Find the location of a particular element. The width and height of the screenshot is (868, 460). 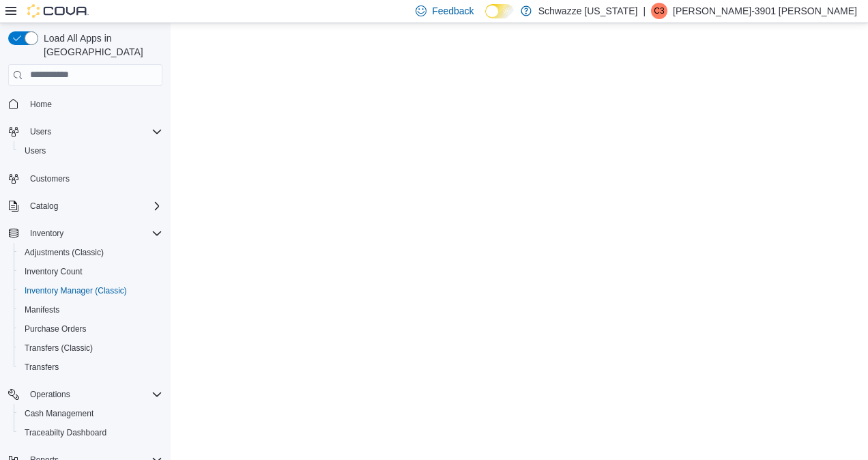

button: Adjustments (Classic) is located at coordinates (91, 253).